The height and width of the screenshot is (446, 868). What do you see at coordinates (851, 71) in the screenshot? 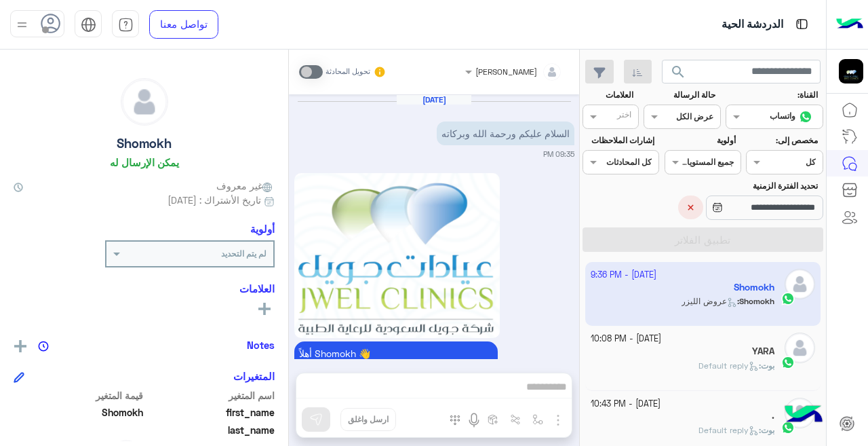
I see `img: 177882628735456` at bounding box center [851, 71].